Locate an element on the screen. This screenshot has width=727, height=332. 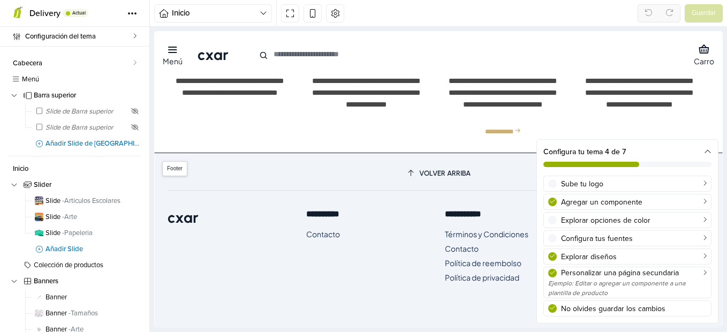
div: Menú is located at coordinates (18, 30).